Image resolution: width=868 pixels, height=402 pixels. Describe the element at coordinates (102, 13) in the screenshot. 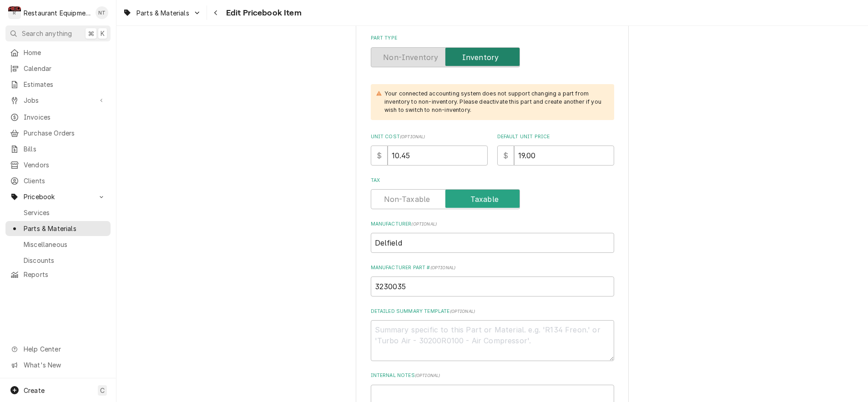

I see `div: NT` at that location.